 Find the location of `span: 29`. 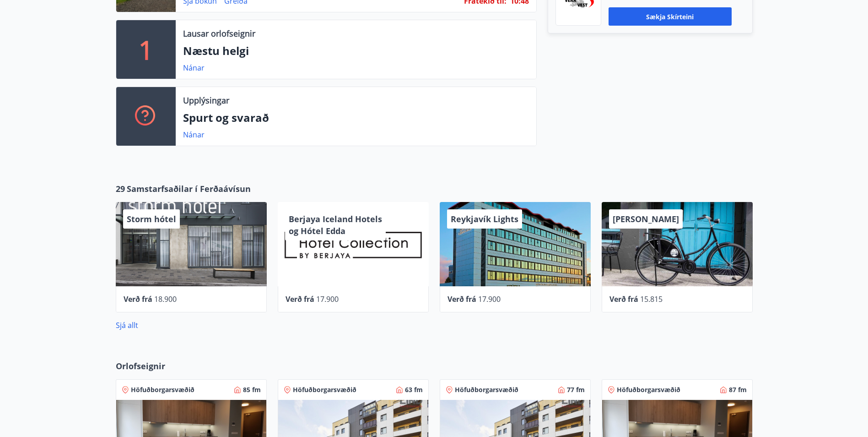

span: 29 is located at coordinates (120, 189).